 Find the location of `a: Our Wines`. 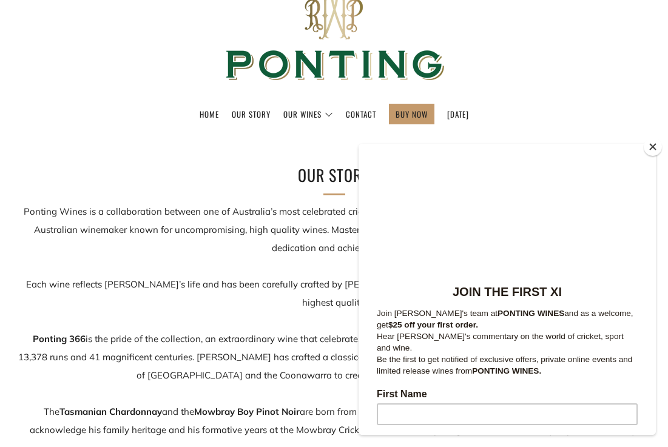

a: Our Wines is located at coordinates (308, 114).